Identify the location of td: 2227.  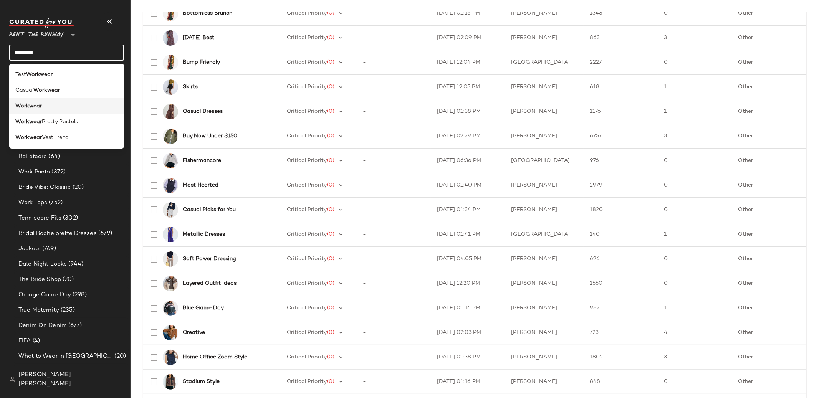
(621, 63).